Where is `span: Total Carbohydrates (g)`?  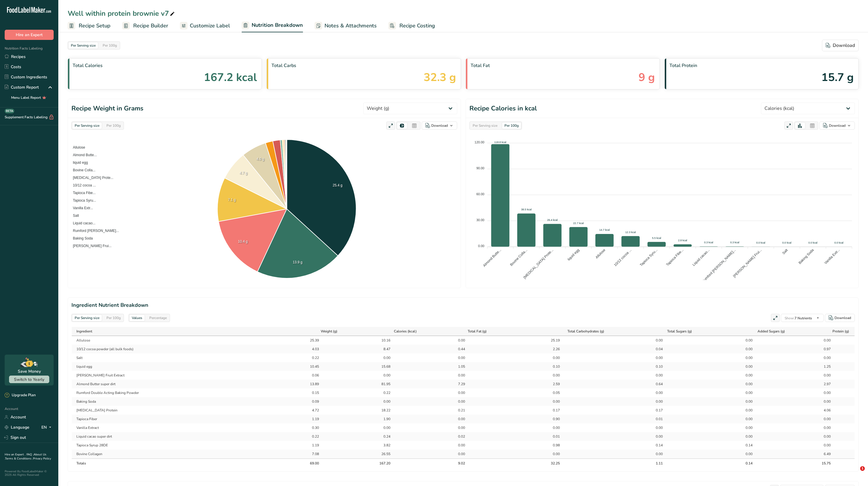
span: Total Carbohydrates (g) is located at coordinates (585, 331).